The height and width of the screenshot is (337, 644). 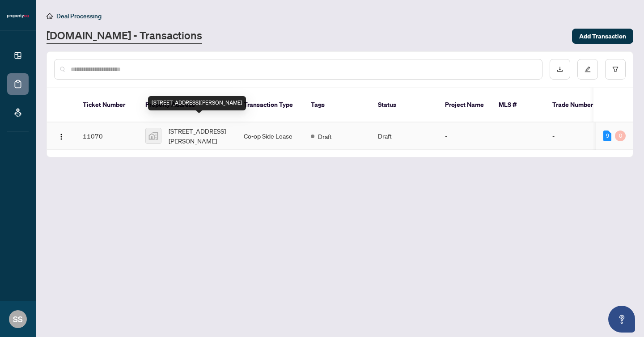 What do you see at coordinates (621, 136) in the screenshot?
I see `div: 0` at bounding box center [621, 136].